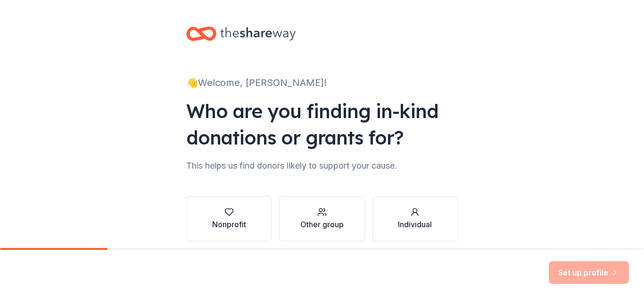 The image size is (644, 299). What do you see at coordinates (415, 224) in the screenshot?
I see `div: Individual` at bounding box center [415, 224].